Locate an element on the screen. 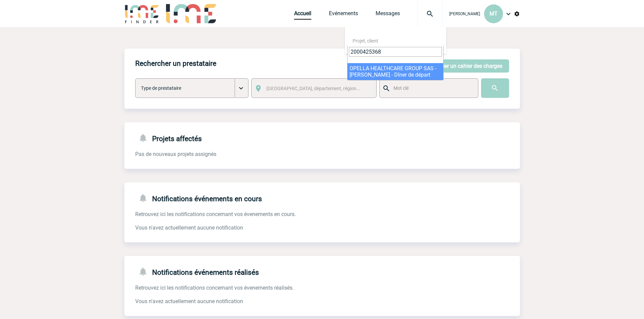 This screenshot has width=644, height=319. a: Evénements is located at coordinates (343, 15).